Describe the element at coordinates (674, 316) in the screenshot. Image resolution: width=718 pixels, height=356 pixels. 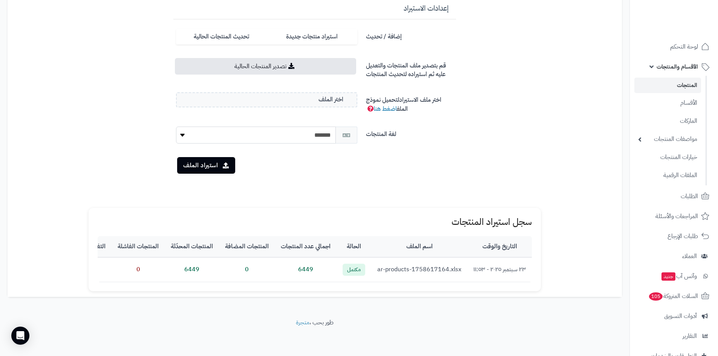
I see `a: أدوات التسويق` at that location.